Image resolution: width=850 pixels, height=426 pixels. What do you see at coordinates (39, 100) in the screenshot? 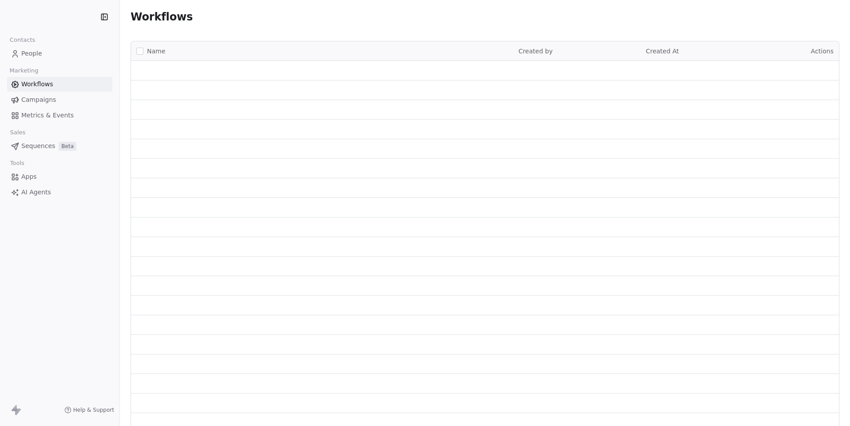
I see `span: Campaigns` at bounding box center [39, 100].